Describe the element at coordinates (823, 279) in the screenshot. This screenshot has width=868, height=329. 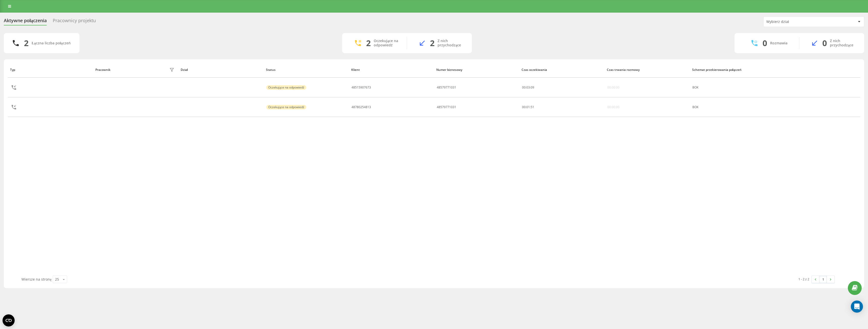
I see `a: 1` at that location.